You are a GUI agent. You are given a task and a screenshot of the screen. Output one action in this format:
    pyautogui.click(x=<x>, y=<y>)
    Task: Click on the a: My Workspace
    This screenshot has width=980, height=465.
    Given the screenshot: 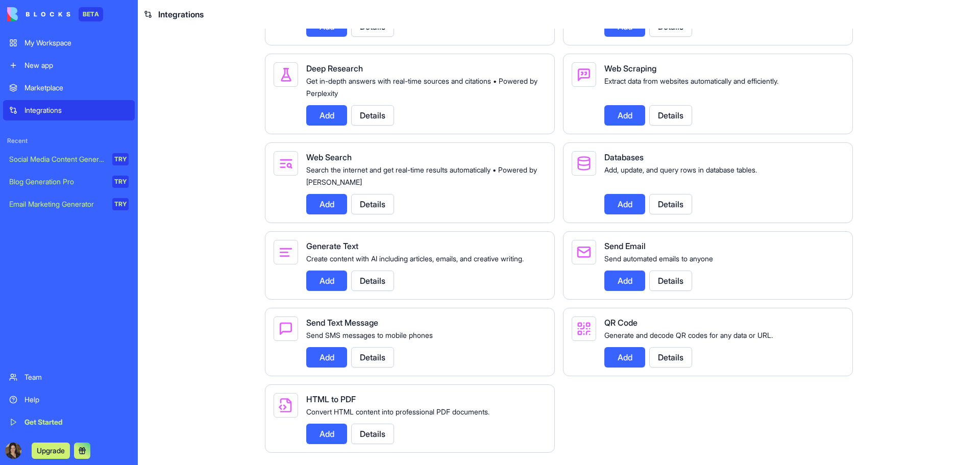 What is the action you would take?
    pyautogui.click(x=69, y=43)
    